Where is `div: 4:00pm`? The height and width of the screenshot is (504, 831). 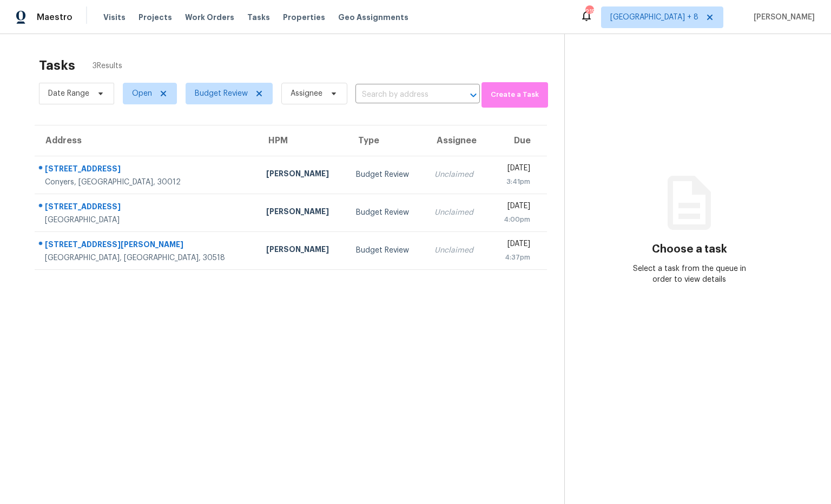 div: 4:00pm is located at coordinates (514, 220).